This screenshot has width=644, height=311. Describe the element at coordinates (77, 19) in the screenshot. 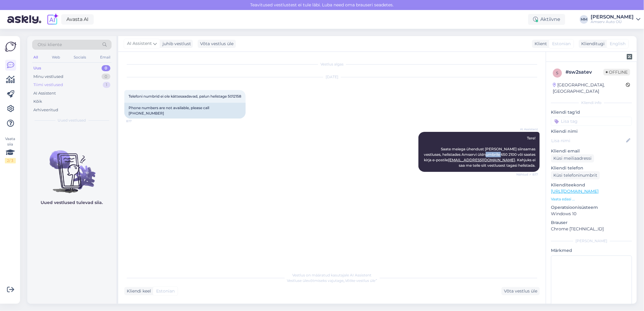

I see `a: Avasta AI` at that location.